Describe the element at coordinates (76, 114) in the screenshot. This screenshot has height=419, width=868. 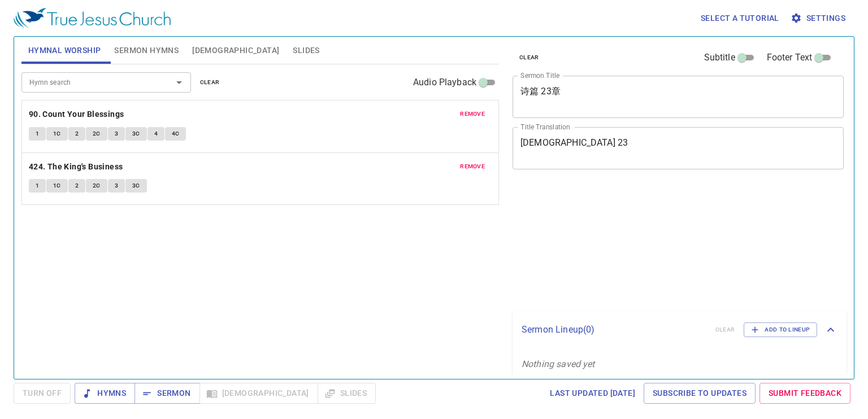
I see `b: 90. Count Your Blessings` at that location.